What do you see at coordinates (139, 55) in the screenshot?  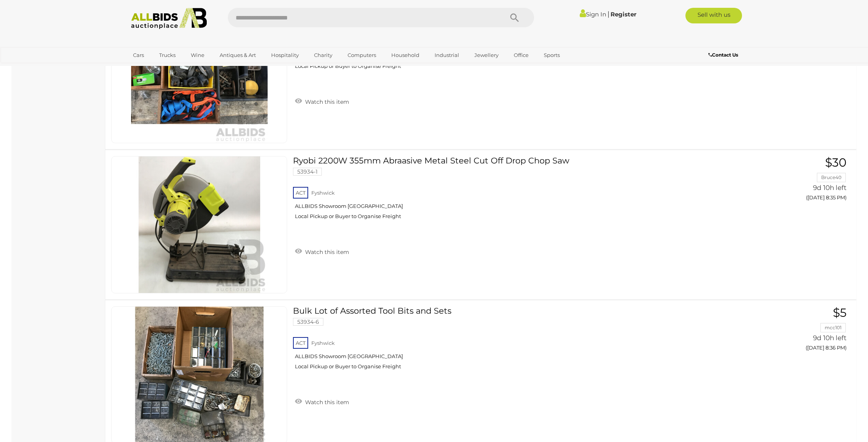 I see `a: Cars` at bounding box center [139, 55].